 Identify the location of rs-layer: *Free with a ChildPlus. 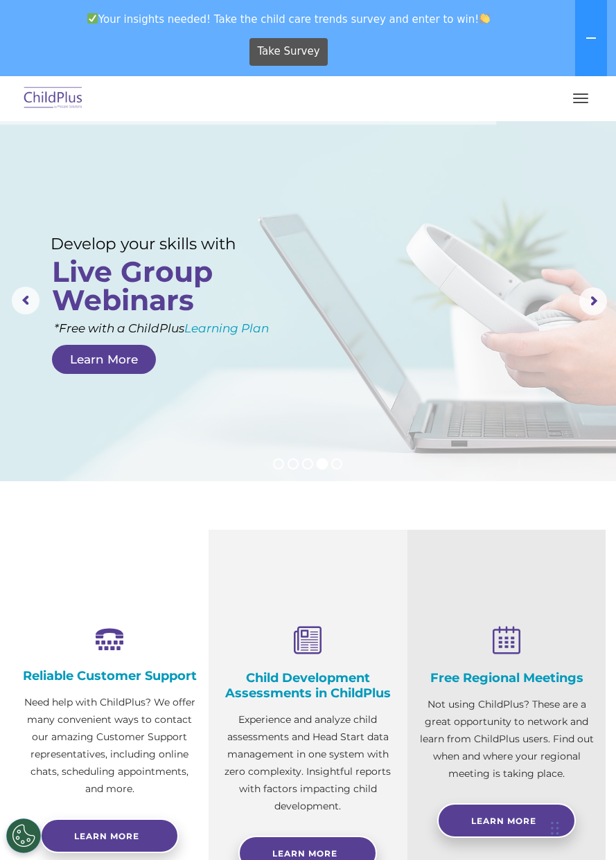
(199, 329).